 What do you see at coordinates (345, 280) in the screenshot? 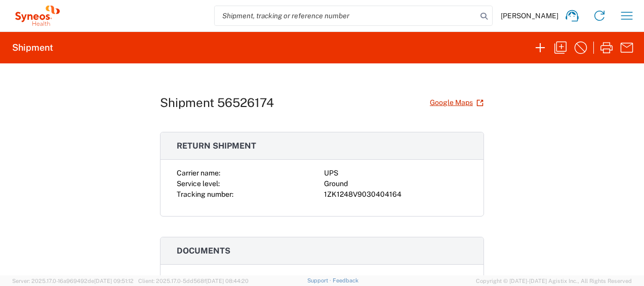
I see `a: Feedback` at bounding box center [345, 280].